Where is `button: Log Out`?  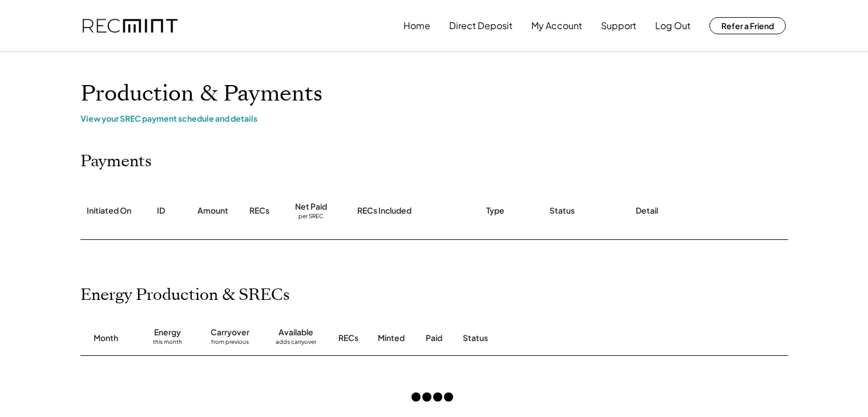 button: Log Out is located at coordinates (672, 26).